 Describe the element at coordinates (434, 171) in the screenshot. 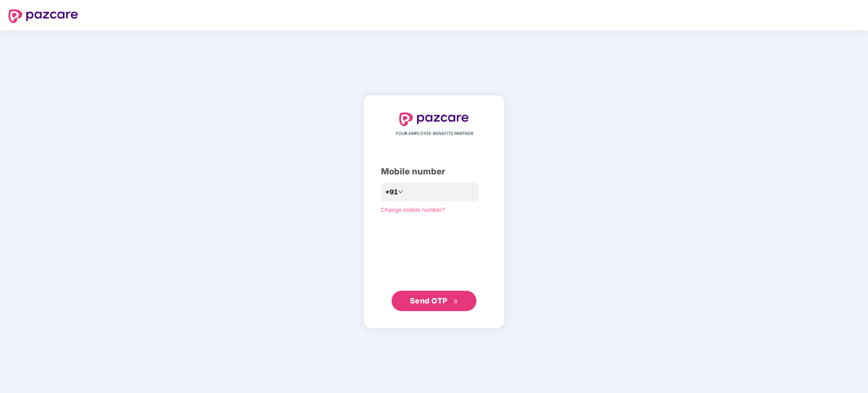

I see `div: Mobile number` at that location.